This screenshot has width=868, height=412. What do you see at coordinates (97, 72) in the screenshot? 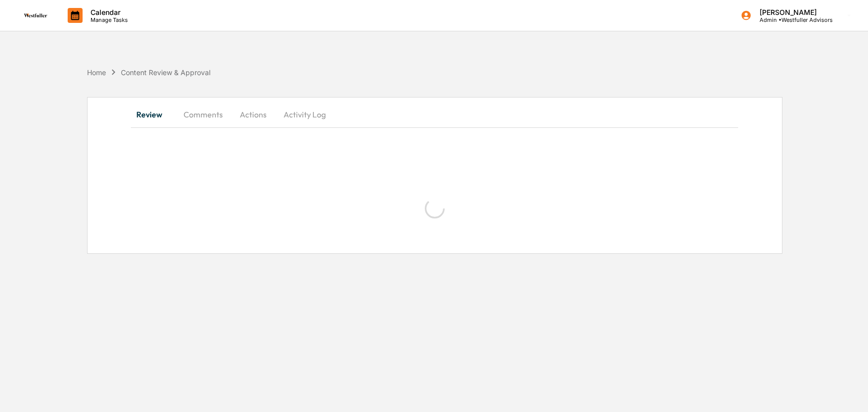
I see `div: Home` at bounding box center [97, 72].